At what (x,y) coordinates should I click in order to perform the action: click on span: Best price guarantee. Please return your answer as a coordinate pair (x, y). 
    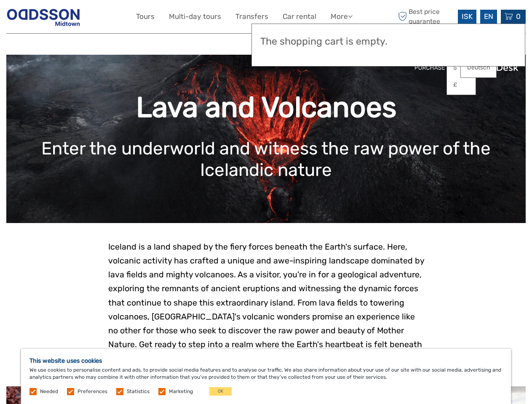
    Looking at the image, I should click on (426, 16).